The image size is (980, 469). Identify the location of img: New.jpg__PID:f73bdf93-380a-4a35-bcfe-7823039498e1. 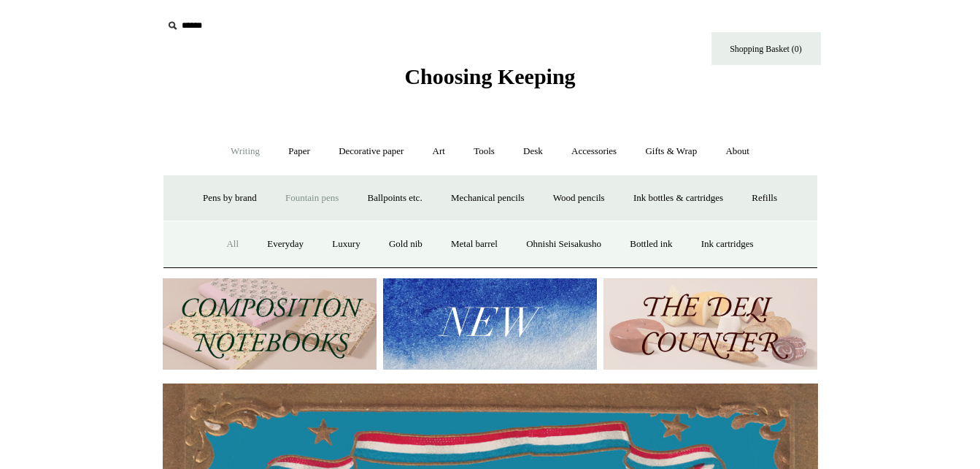
(490, 323).